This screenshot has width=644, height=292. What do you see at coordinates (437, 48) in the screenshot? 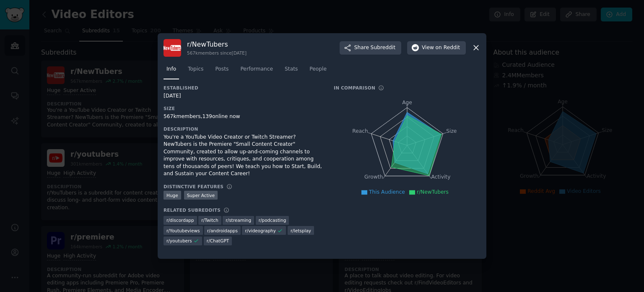
I see `a: Viewon Reddit` at bounding box center [437, 48].